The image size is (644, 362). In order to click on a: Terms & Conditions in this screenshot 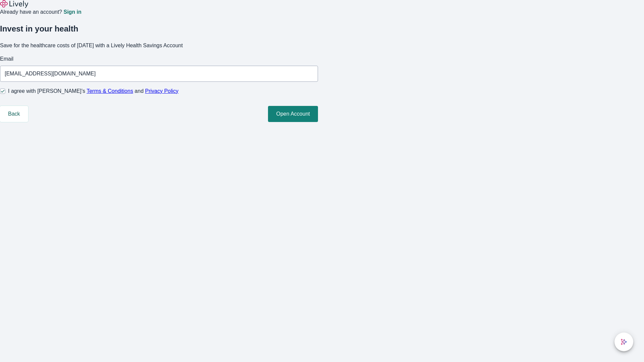, I will do `click(110, 91)`.